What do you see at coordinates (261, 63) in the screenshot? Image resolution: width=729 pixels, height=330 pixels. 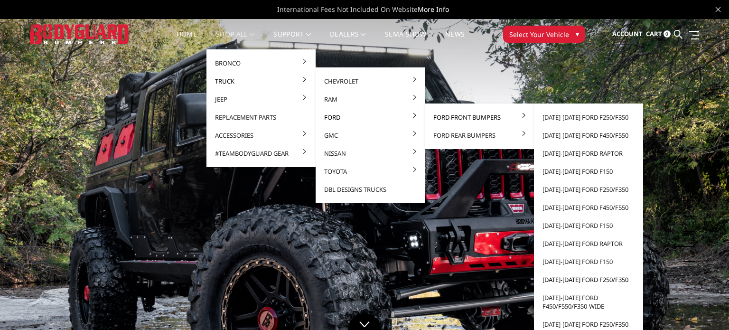 I see `a: Bronco` at bounding box center [261, 63].